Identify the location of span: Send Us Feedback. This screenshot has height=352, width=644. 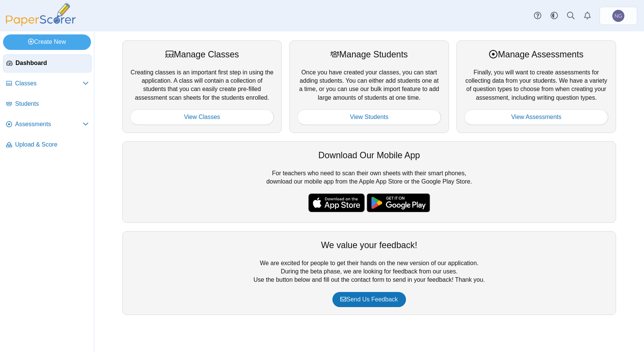
(368, 299).